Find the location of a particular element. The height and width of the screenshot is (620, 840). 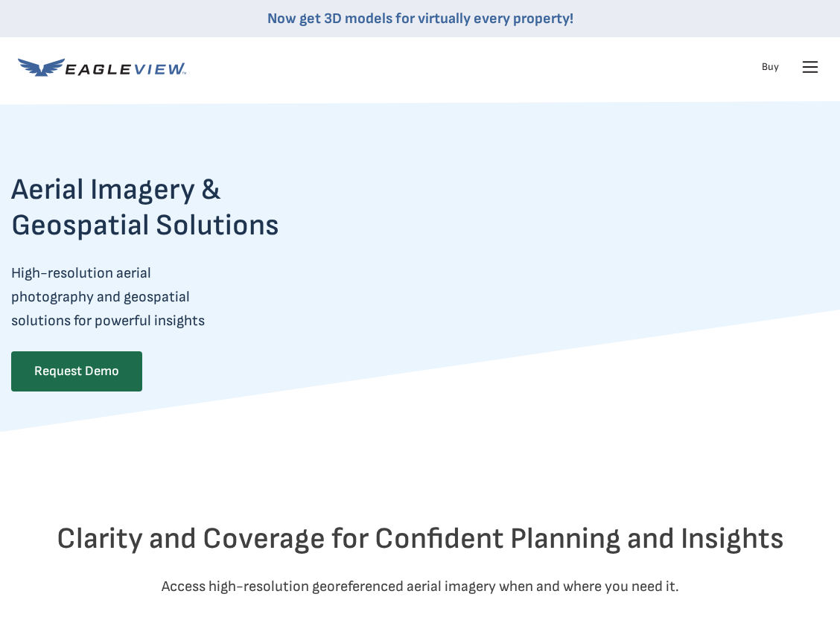

p: Access high-resolution georeferenced aerial imagery when and where you need it. is located at coordinates (420, 586).